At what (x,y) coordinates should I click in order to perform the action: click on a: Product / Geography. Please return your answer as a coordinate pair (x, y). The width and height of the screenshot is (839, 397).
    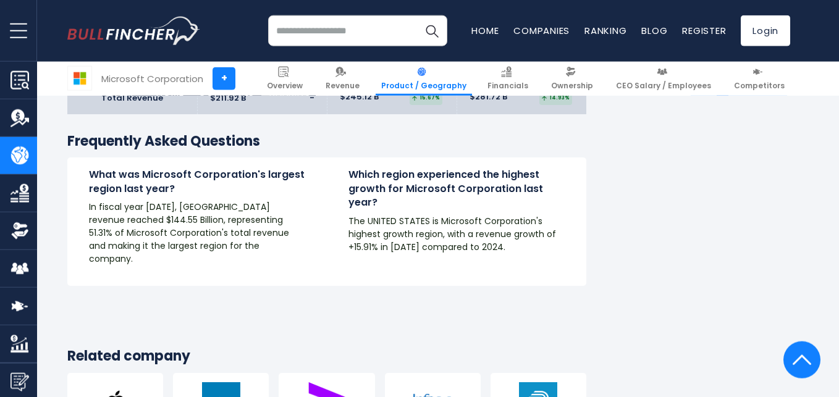
    Looking at the image, I should click on (424, 78).